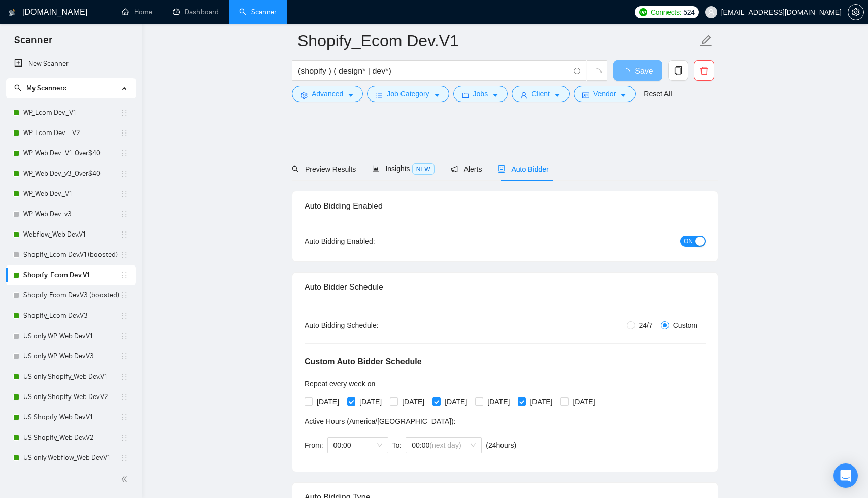  What do you see at coordinates (70, 458) in the screenshot?
I see `li: US only Webflow_Web Dev.V1` at bounding box center [70, 458].